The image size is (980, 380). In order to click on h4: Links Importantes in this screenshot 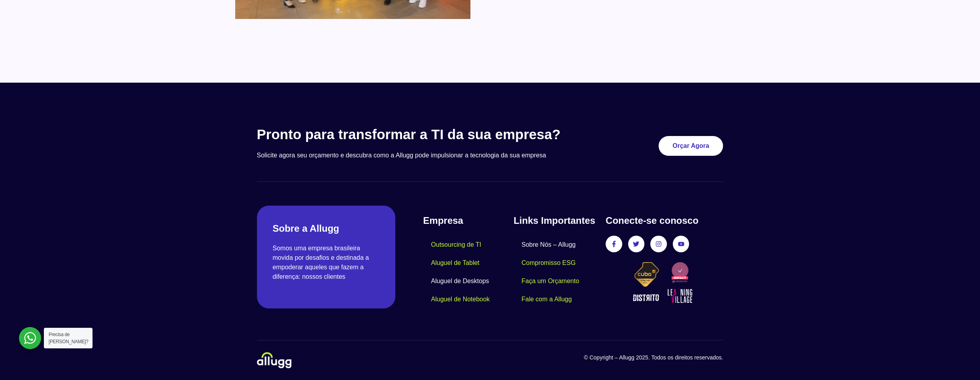, I will do `click(556, 221)`.